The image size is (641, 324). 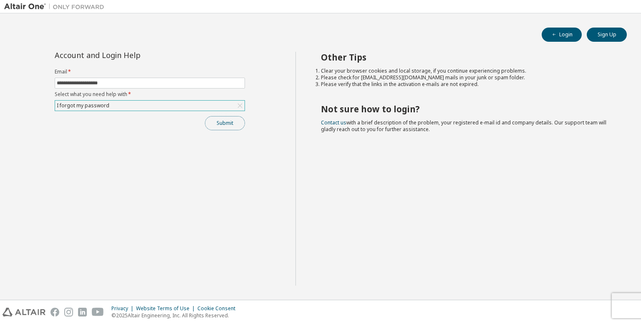 What do you see at coordinates (68, 312) in the screenshot?
I see `img: instagram.svg` at bounding box center [68, 312].